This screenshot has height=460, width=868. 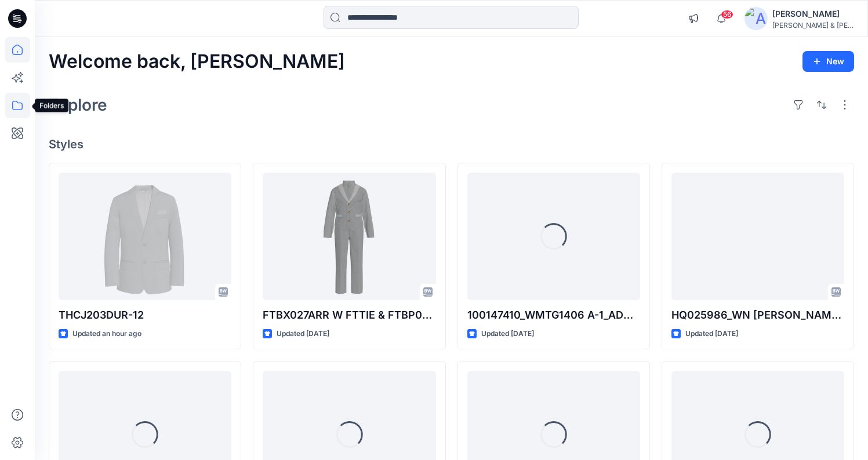 What do you see at coordinates (349, 237) in the screenshot?
I see `a: FTBX027ARR W FTTIE & FTBP087AAR & FTBV009CPR` at bounding box center [349, 237].